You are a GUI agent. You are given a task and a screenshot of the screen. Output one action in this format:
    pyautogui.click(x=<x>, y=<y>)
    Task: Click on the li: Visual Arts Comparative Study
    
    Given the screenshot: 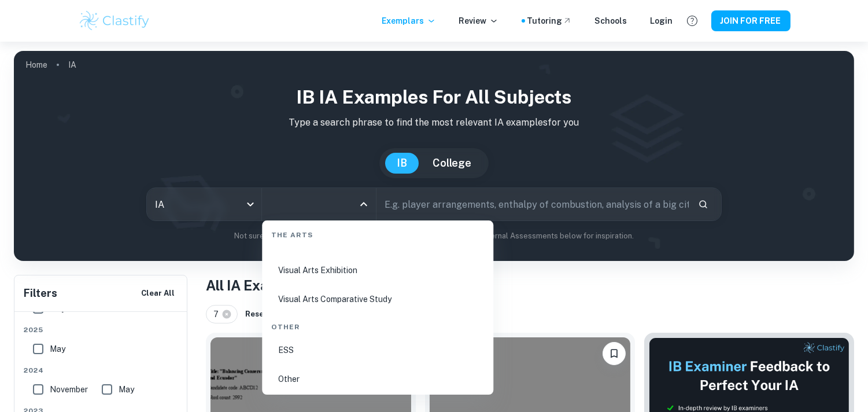 What is the action you would take?
    pyautogui.click(x=377, y=299)
    